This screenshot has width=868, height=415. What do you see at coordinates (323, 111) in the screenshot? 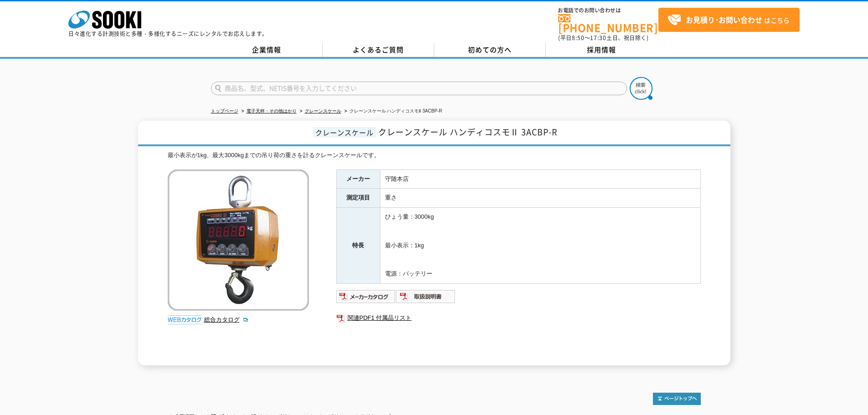
I see `a: クレーンスケール` at bounding box center [323, 111].